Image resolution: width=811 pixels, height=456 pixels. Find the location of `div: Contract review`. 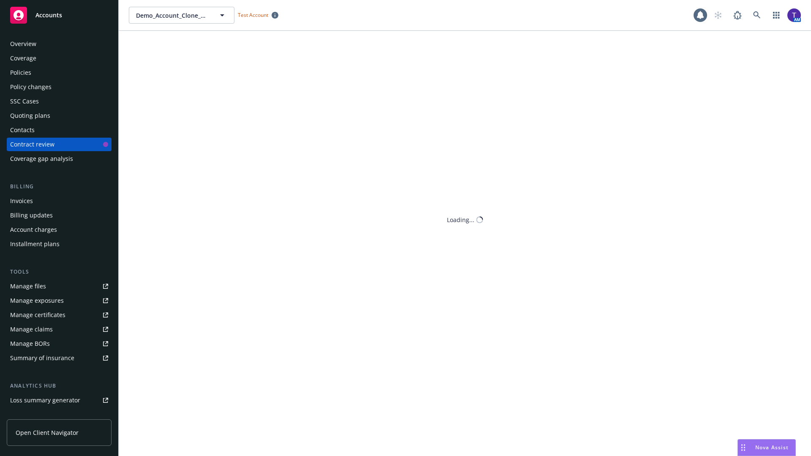

div: Contract review is located at coordinates (32, 144).